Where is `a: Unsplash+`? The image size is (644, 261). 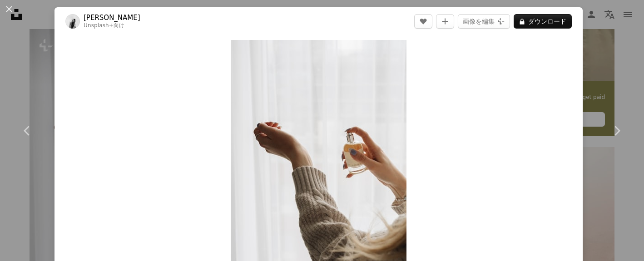
a: Unsplash+ is located at coordinates (99, 26).